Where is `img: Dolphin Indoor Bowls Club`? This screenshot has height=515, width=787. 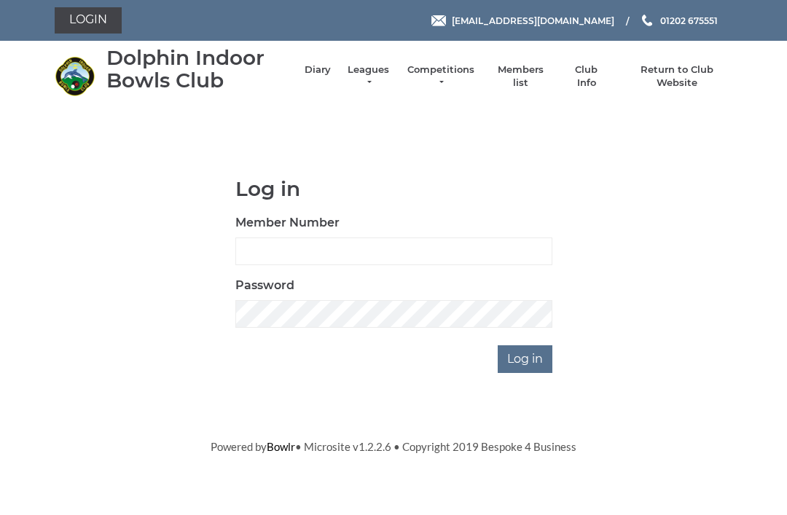
img: Dolphin Indoor Bowls Club is located at coordinates (74, 76).